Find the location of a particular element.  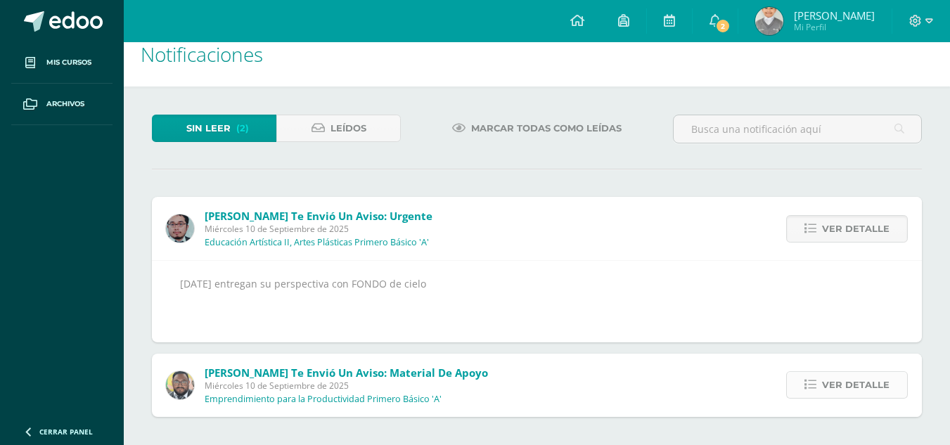

span: Notificaciones is located at coordinates (202, 54).